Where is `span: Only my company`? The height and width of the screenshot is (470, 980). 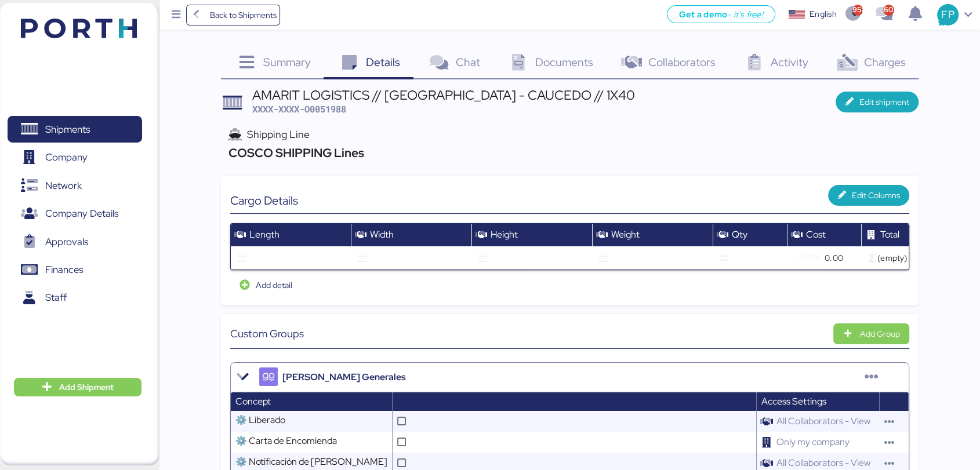 span: Only my company is located at coordinates (813, 442).